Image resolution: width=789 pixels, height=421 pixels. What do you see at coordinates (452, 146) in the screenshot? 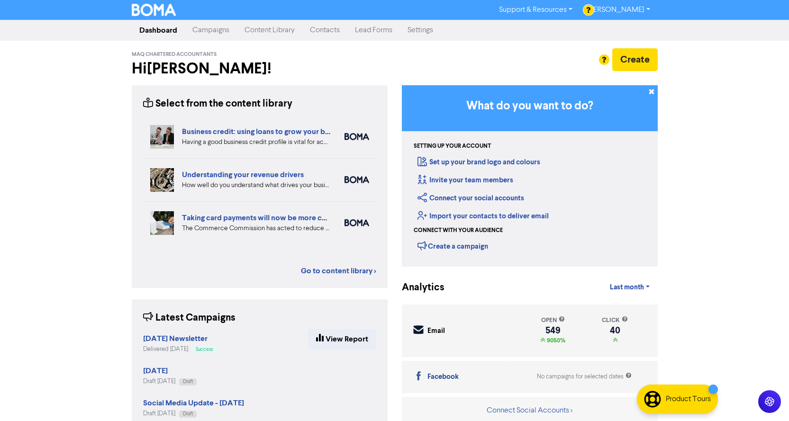
I see `div: Setting up your account` at bounding box center [452, 146].